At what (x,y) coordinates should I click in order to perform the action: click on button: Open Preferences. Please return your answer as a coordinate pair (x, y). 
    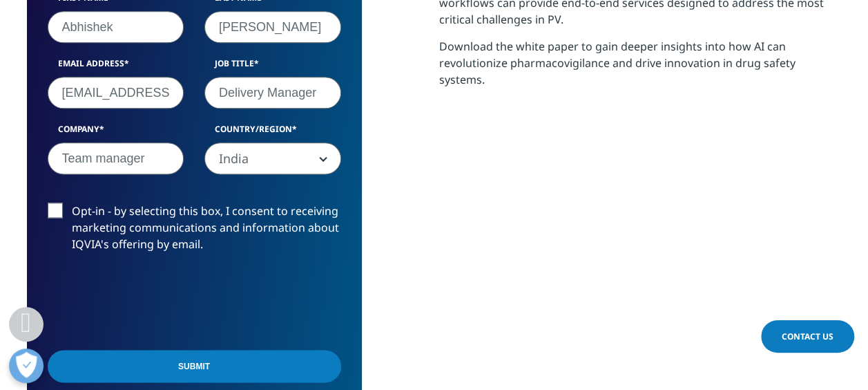
    Looking at the image, I should click on (26, 365).